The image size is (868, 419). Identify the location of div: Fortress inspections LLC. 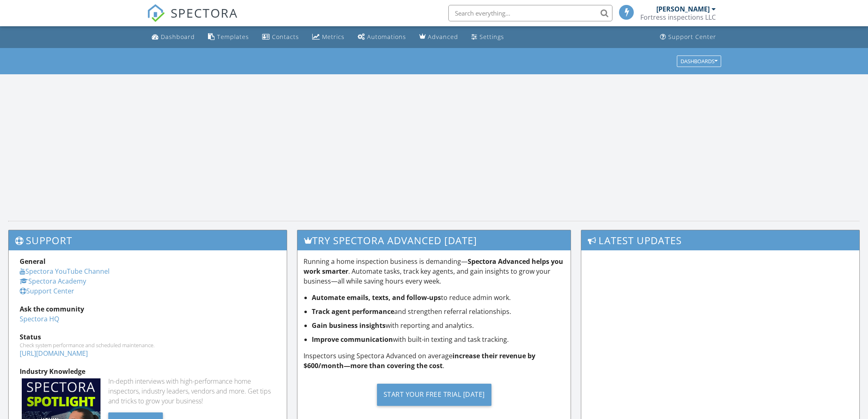
(678, 17).